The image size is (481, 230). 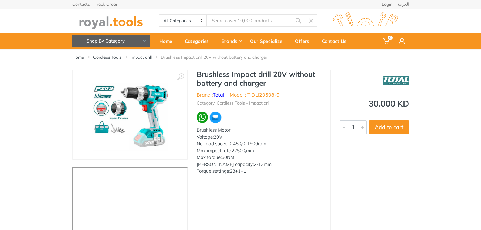 I want to click on a: Offers, so click(x=304, y=41).